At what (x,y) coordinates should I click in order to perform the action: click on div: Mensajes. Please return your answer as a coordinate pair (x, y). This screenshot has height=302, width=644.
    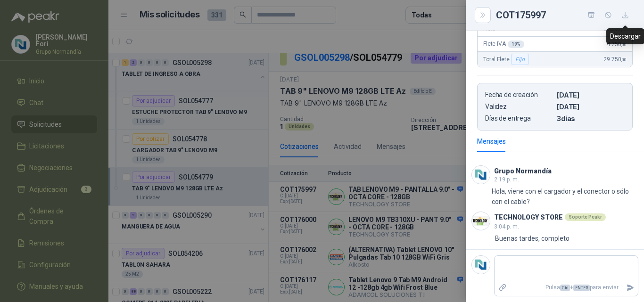
    Looking at the image, I should click on (491, 141).